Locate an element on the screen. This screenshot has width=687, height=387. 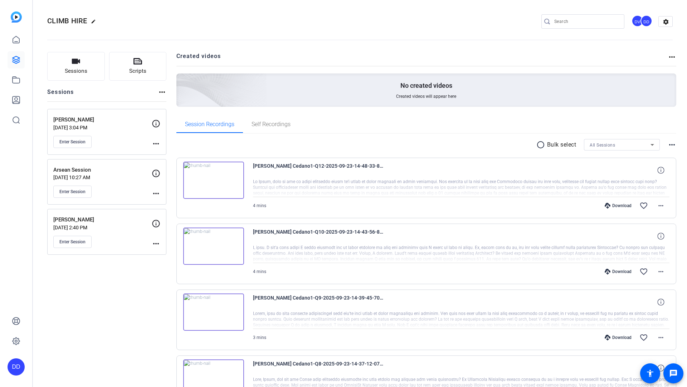
mat-icon: message is located at coordinates (674, 373).